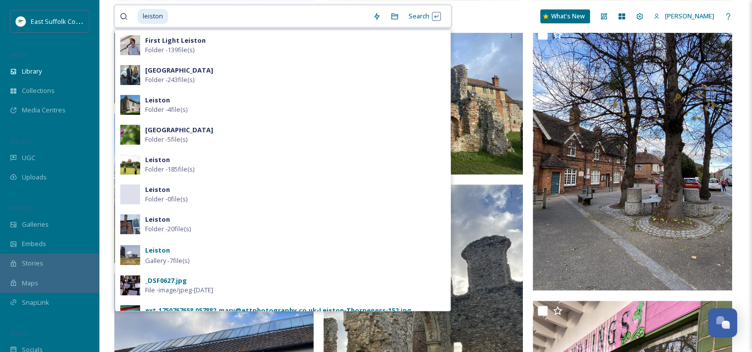 This screenshot has height=352, width=752. I want to click on div: What's New, so click(565, 16).